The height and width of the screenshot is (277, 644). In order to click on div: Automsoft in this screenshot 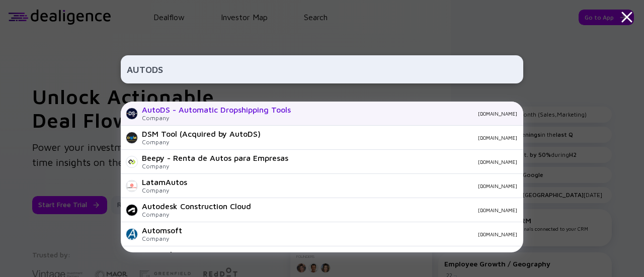, I will do `click(162, 230)`.